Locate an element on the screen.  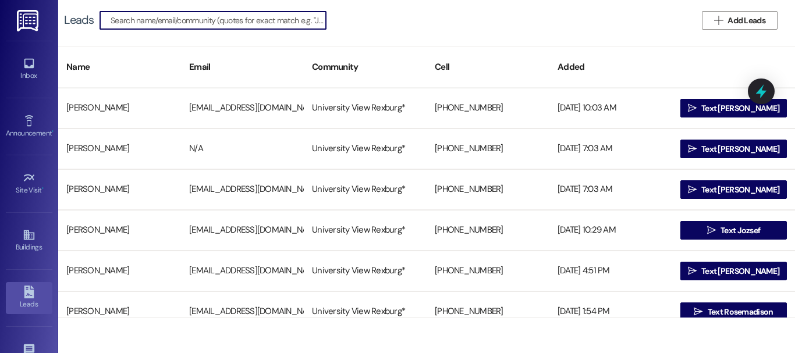
div: Email is located at coordinates (242, 67).